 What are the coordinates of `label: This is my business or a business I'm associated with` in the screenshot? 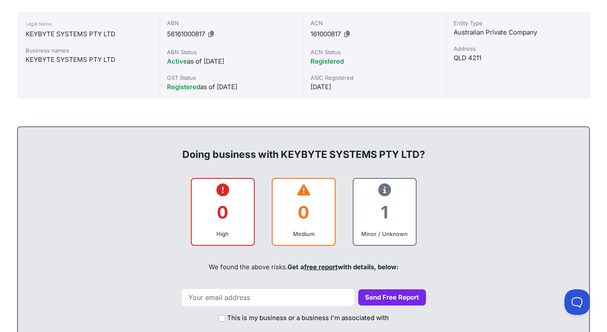 It's located at (308, 318).